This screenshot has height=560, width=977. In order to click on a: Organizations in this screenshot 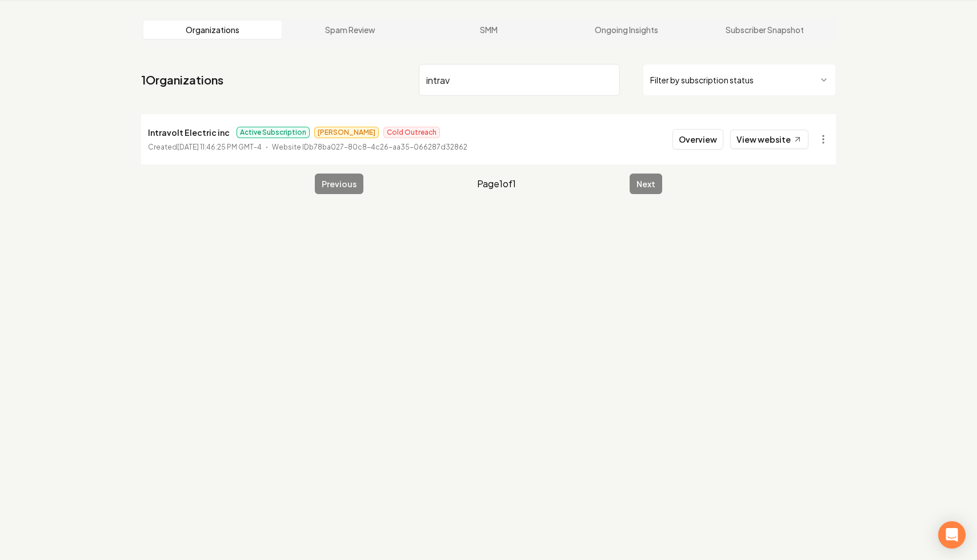, I will do `click(212, 30)`.